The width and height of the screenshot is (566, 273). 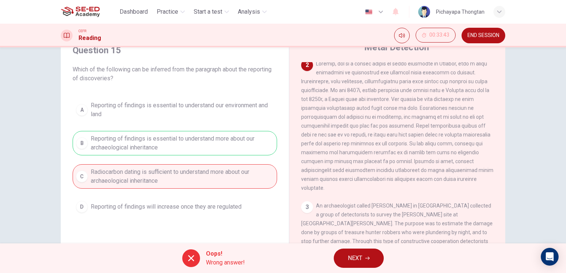 I want to click on h4: Metal Detection, so click(x=396, y=47).